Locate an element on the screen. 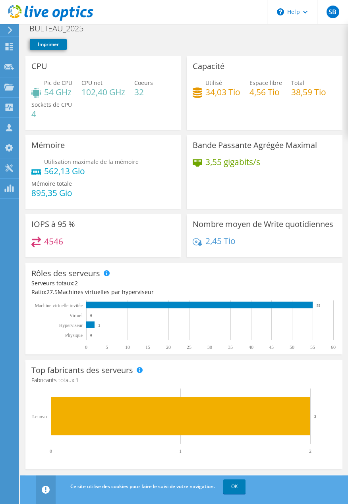 This screenshot has width=348, height=504. h4: 102,40 GHz is located at coordinates (103, 92).